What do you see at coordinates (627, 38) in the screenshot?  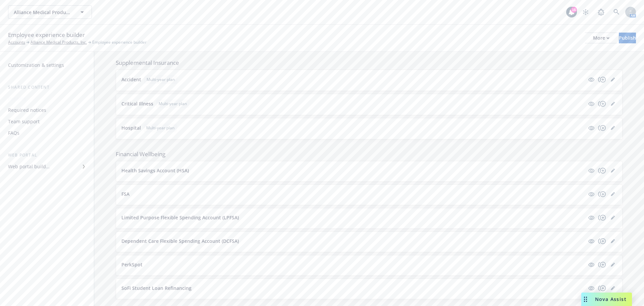 I see `div: Publish` at bounding box center [627, 38].